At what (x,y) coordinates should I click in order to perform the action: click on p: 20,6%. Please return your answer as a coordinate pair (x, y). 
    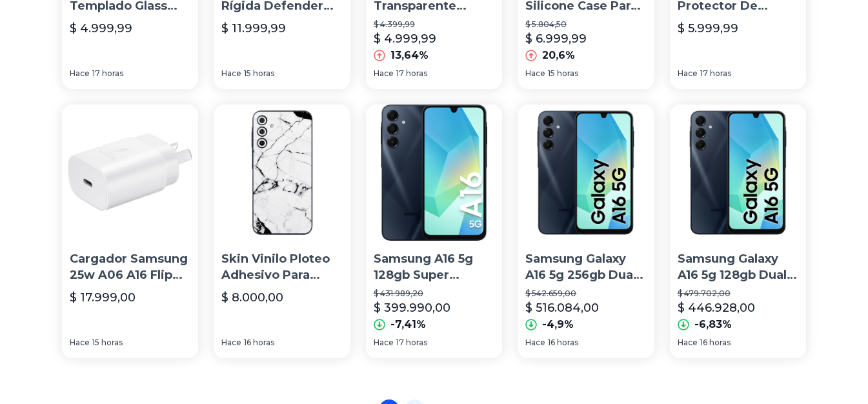
    Looking at the image, I should click on (558, 56).